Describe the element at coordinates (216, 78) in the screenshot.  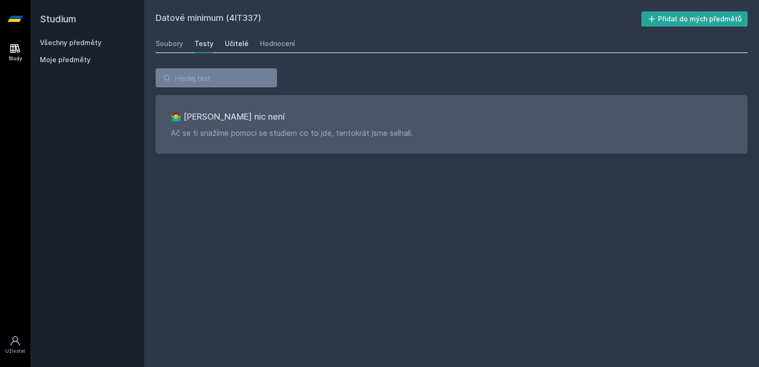
I see `input: Hledej test` at that location.